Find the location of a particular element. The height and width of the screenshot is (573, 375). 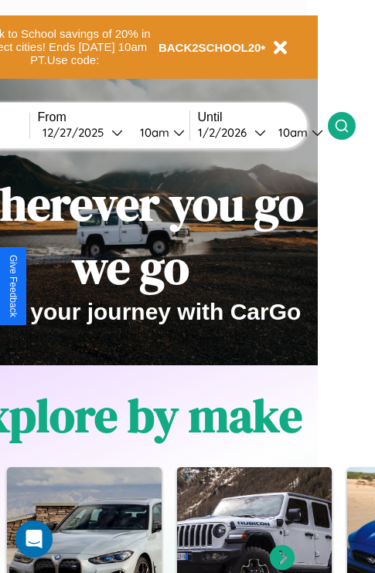

label: From is located at coordinates (114, 117).